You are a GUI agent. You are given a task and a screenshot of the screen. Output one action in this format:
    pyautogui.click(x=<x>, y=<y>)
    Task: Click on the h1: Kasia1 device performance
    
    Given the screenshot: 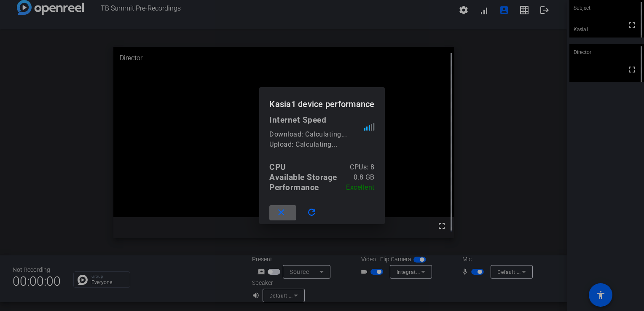 What is the action you would take?
    pyautogui.click(x=321, y=101)
    